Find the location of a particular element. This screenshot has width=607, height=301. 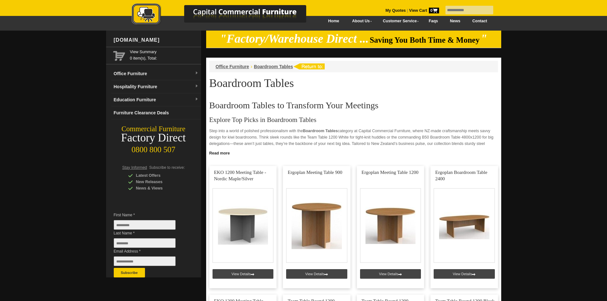

p: Step into a world of polished professionalism with the category at Capital Commercial Furniture, ... is located at coordinates (353, 140).